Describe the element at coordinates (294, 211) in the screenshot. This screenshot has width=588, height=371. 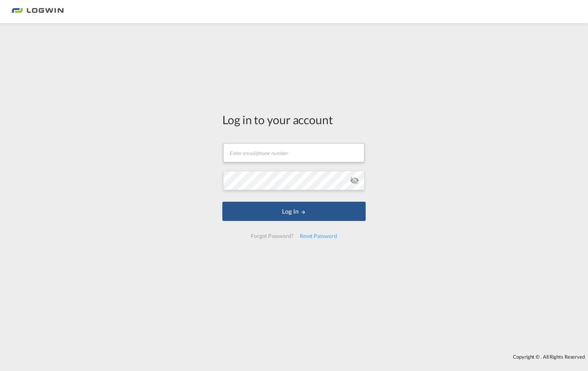
I see `button: LOGIN` at that location.